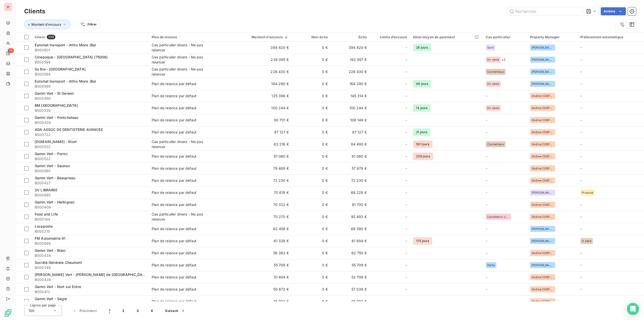 The height and width of the screenshot is (320, 644). What do you see at coordinates (51, 299) in the screenshot?
I see `span: Gamm Vert - Segre` at bounding box center [51, 299].